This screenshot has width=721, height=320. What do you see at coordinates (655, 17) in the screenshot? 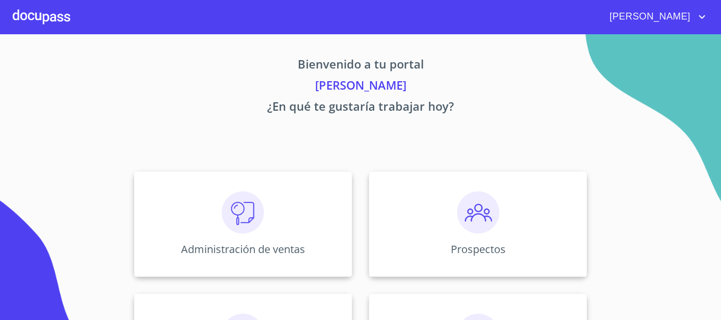
I see `button: account of current user` at bounding box center [655, 17].